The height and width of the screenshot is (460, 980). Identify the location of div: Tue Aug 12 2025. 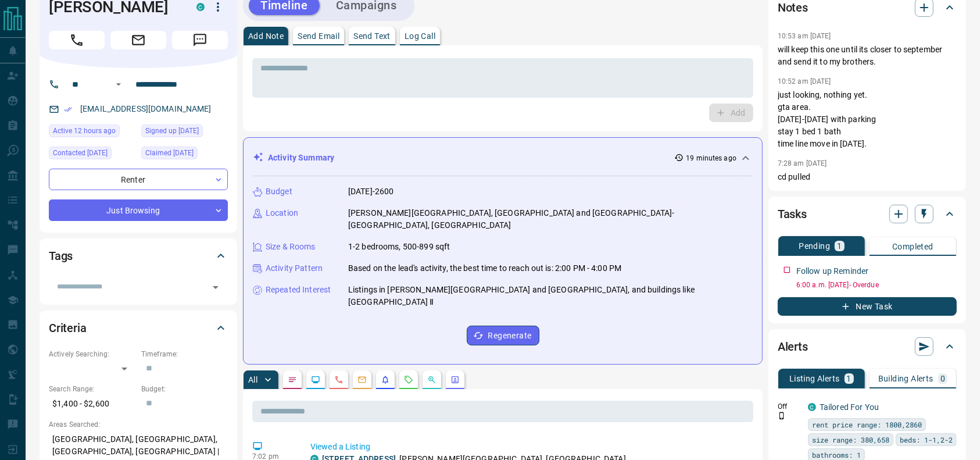
(92, 132).